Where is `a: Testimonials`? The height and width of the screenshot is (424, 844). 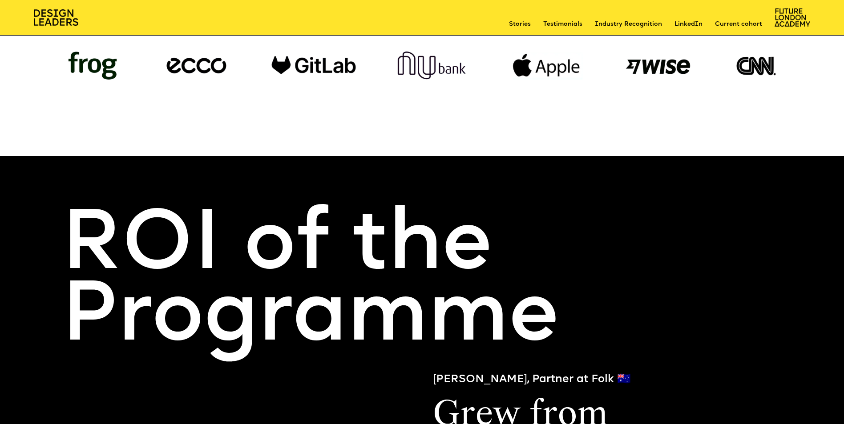
a: Testimonials is located at coordinates (563, 24).